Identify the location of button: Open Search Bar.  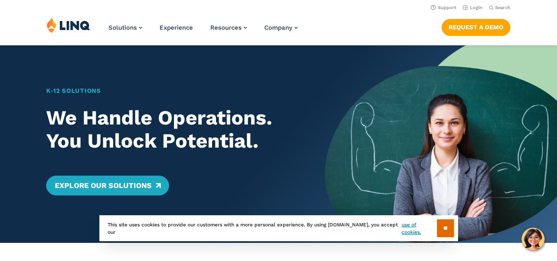
(500, 7).